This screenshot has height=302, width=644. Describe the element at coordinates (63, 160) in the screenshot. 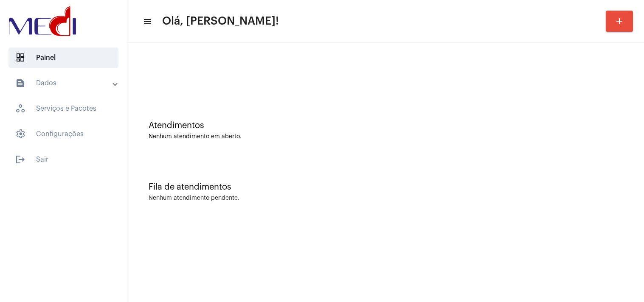

I see `span: Sair` at that location.